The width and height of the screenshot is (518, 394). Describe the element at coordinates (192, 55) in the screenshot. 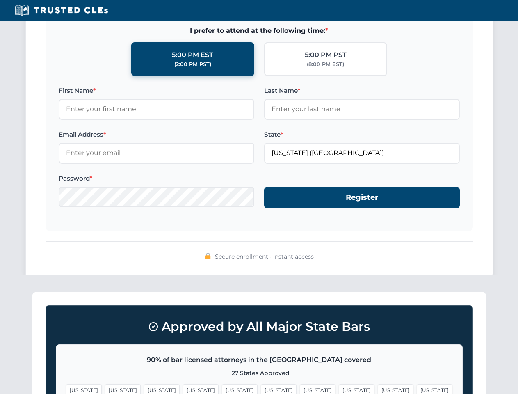

I see `div: 5:00 PM EST` at that location.